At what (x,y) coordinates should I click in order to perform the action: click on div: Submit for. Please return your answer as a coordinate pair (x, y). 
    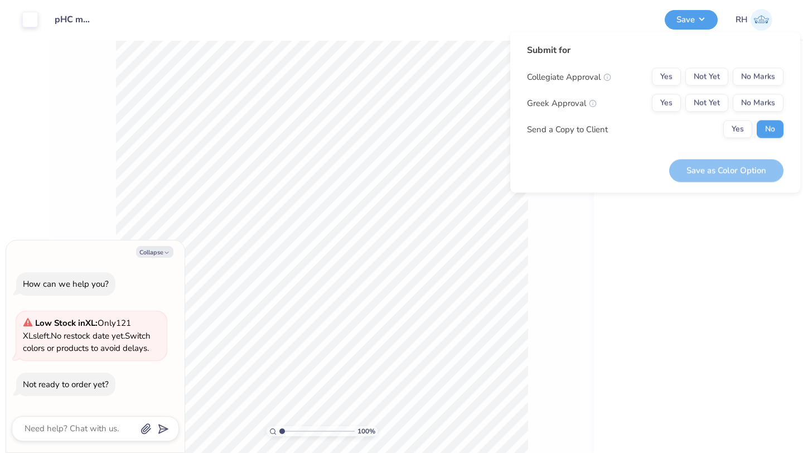
    Looking at the image, I should click on (655, 50).